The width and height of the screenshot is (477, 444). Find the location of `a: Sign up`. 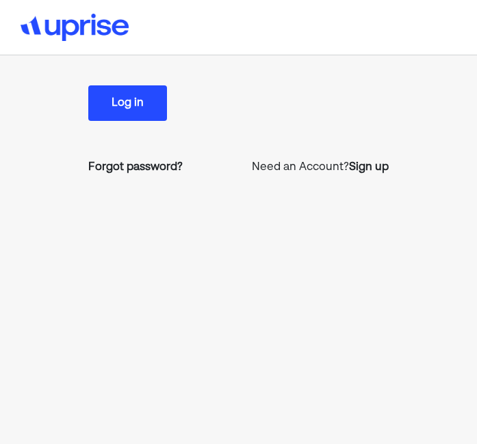

a: Sign up is located at coordinates (369, 168).